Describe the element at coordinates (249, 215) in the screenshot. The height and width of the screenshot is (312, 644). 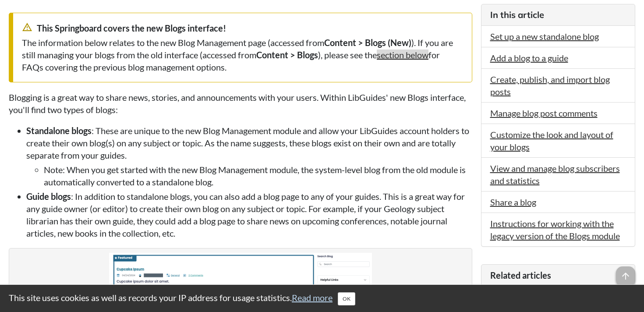
I see `li: : In addition to standalone blogs, you can also add a blog page to any of your guides. This is a ...` at that location.